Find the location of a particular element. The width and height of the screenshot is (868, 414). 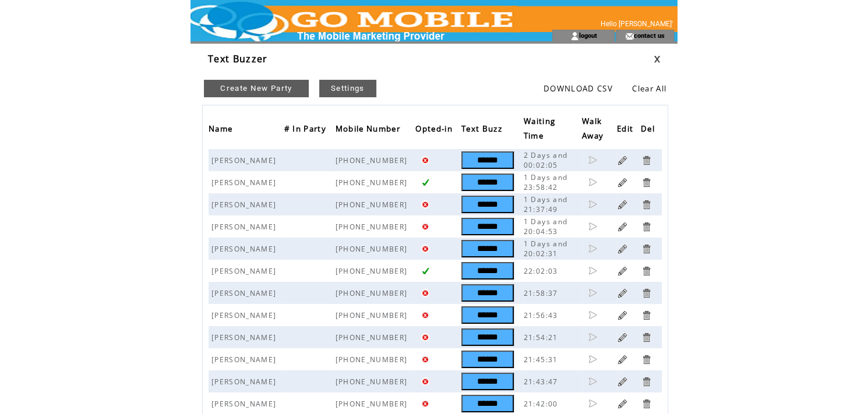

span: 22:02:03 is located at coordinates (542, 271).